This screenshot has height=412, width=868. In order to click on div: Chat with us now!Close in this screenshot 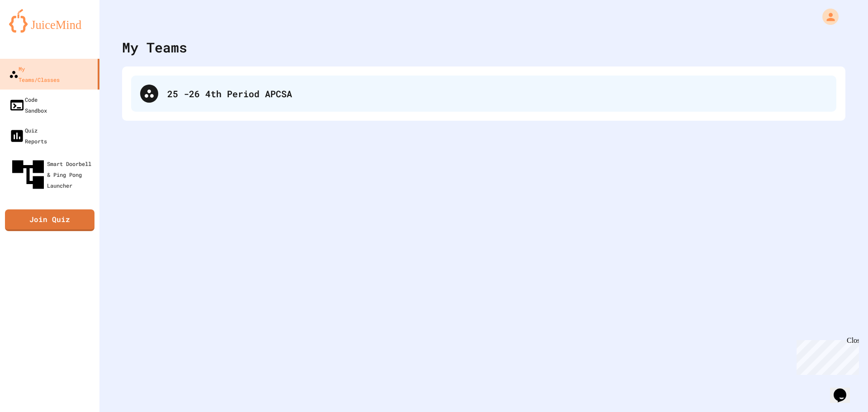, I will do `click(33, 30)`.